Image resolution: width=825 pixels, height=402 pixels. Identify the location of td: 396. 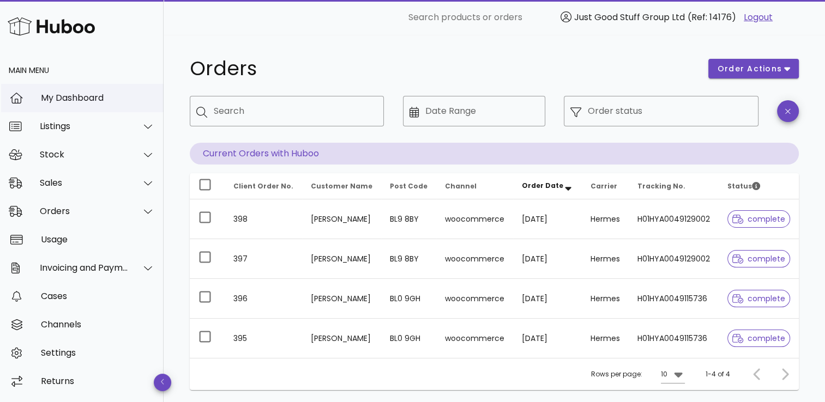
(263, 299).